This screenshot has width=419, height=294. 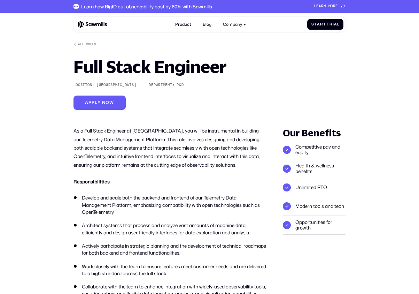 What do you see at coordinates (314, 187) in the screenshot?
I see `li: Unlimited PTO` at bounding box center [314, 187].